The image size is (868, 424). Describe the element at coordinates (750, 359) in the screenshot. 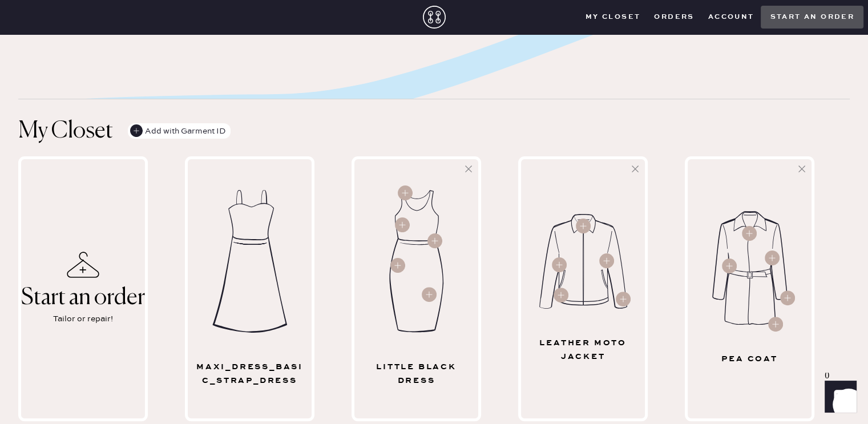

I see `div: Pea Coat` at that location.